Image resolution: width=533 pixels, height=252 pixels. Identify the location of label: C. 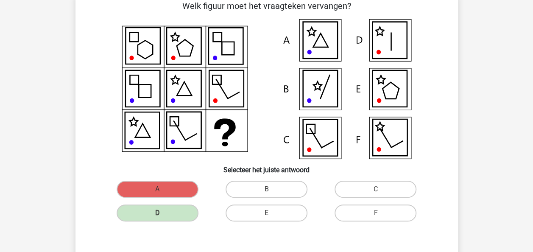
(375, 189).